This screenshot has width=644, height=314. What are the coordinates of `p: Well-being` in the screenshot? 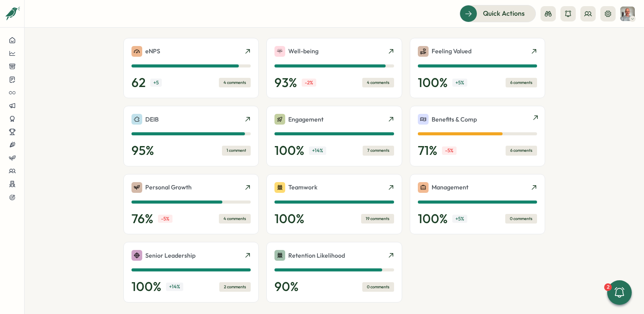 It's located at (303, 51).